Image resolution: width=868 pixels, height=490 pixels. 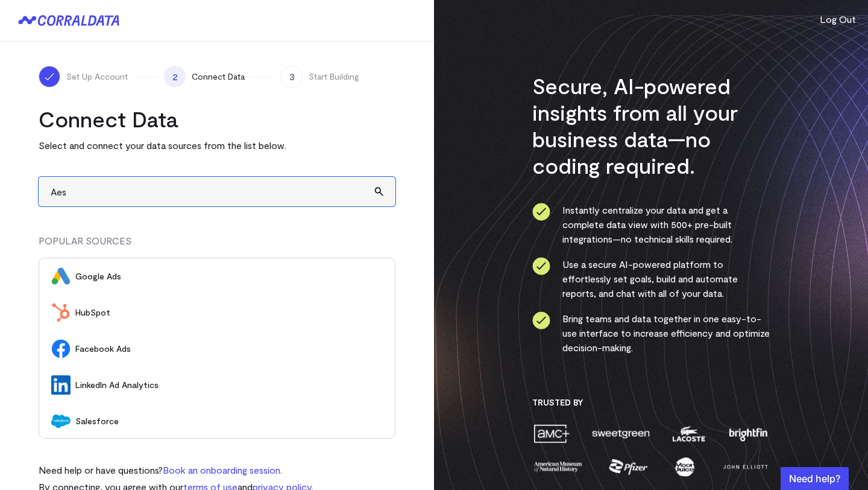 What do you see at coordinates (218, 76) in the screenshot?
I see `span: Connect Data` at bounding box center [218, 76].